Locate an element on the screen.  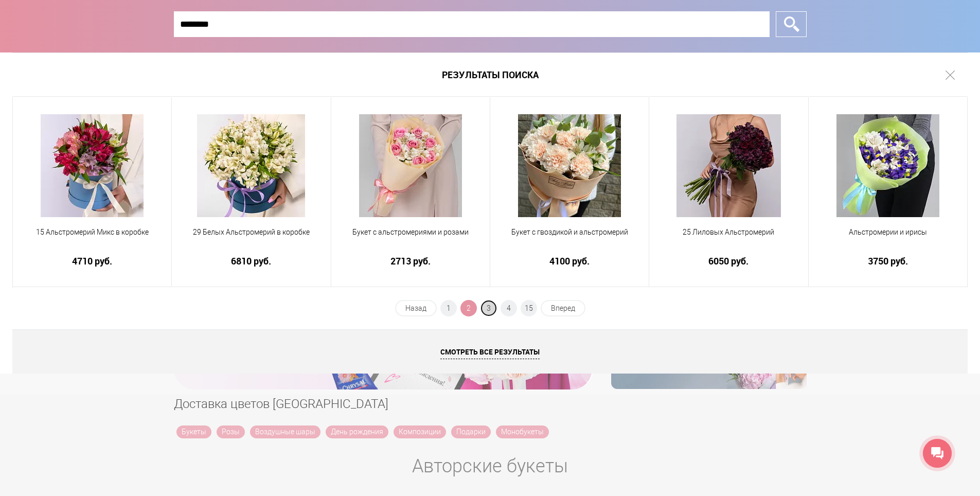
a: Смотреть все результаты is located at coordinates (490, 352).